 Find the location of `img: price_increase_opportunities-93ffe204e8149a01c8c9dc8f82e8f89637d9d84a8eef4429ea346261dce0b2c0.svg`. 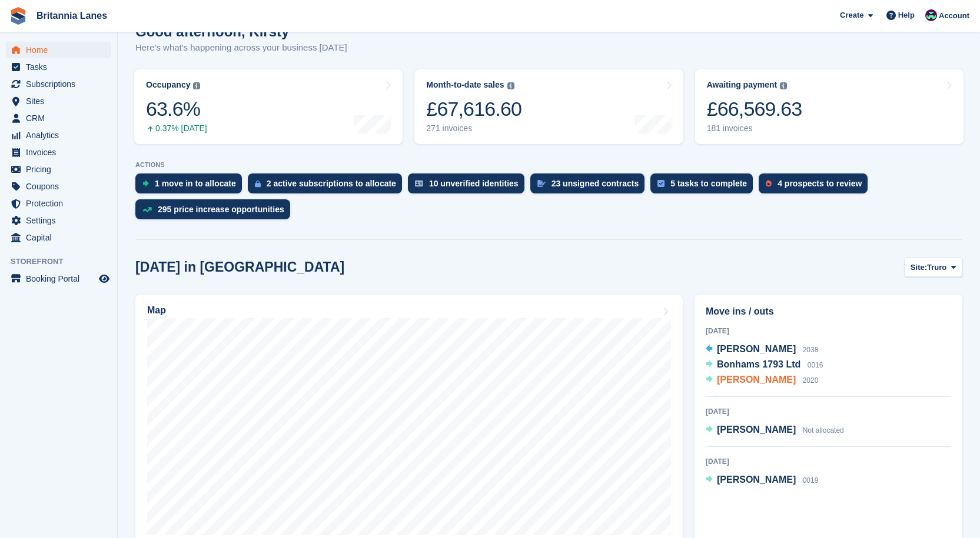

img: price_increase_opportunities-93ffe204e8149a01c8c9dc8f82e8f89637d9d84a8eef4429ea346261dce0b2c0.svg is located at coordinates (147, 209).